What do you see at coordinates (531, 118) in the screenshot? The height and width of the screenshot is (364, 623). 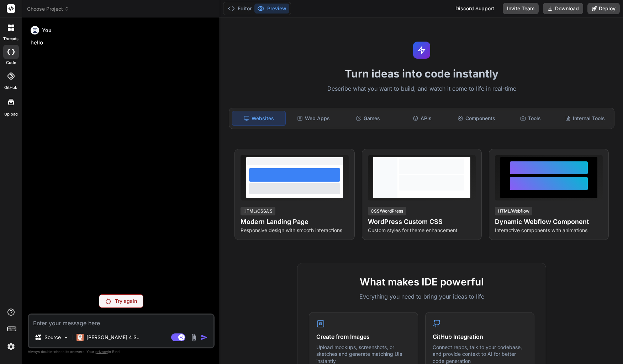 I see `div: Tools` at bounding box center [531, 118].